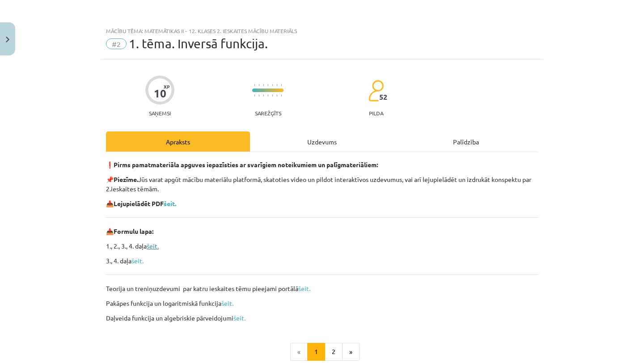 The image size is (644, 363). I want to click on div: Palīdzība, so click(465, 141).